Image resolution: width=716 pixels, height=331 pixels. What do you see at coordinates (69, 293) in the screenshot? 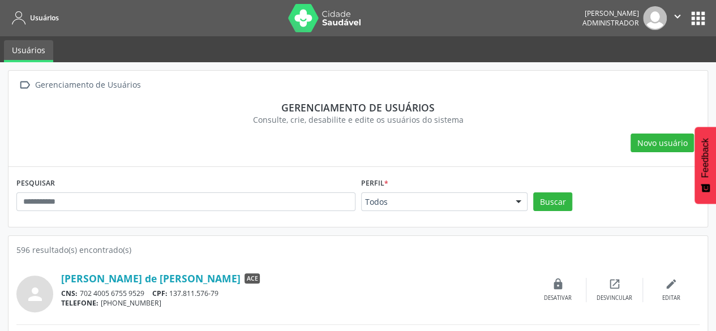
I see `span: CNS:` at bounding box center [69, 293].